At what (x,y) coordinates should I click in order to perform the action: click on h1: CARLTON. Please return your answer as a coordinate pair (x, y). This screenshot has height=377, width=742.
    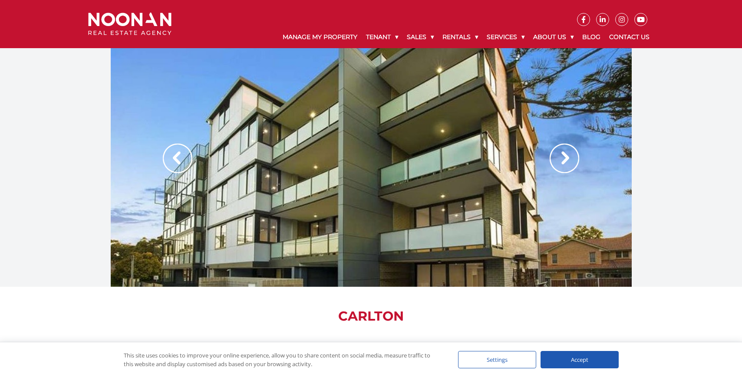
    Looking at the image, I should click on (371, 316).